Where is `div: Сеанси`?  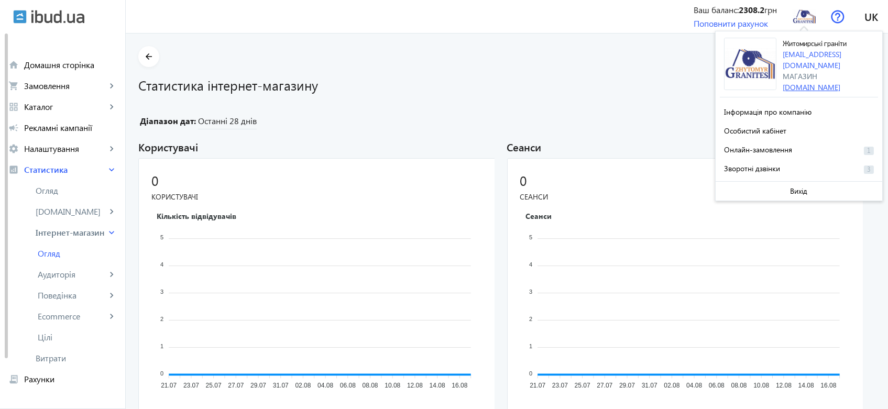 div: Сеанси is located at coordinates (687, 197).